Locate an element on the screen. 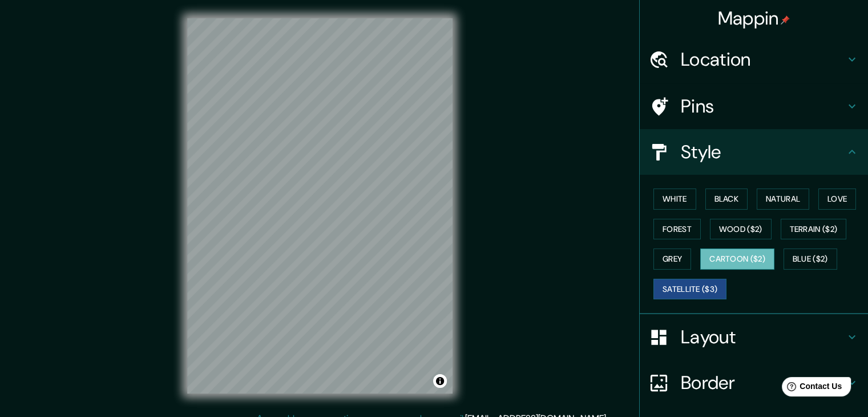  button: Cartoon ($2) is located at coordinates (737, 258).